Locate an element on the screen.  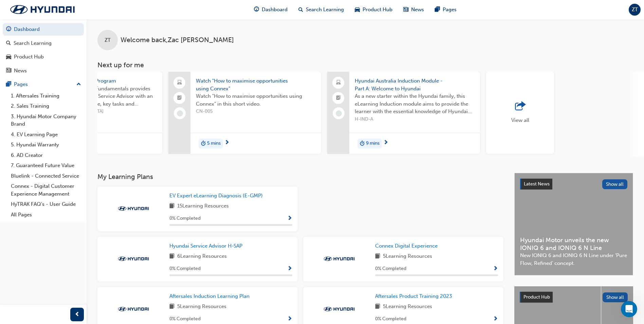
span: Aftersales Product Training 2023 is located at coordinates (414, 296).